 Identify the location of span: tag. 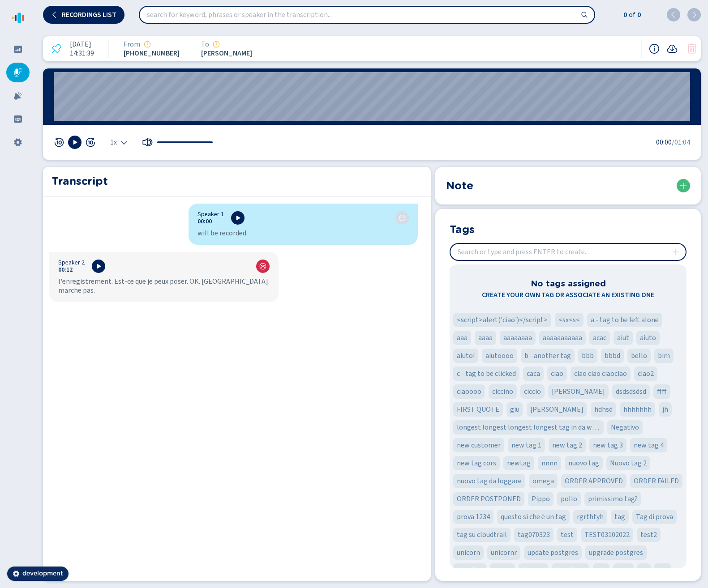
(620, 517).